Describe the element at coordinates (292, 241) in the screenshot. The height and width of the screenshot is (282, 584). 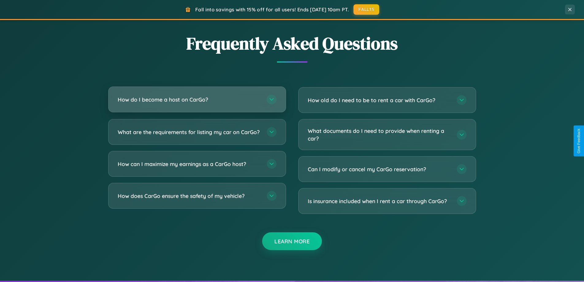
I see `button: Learn More` at that location.